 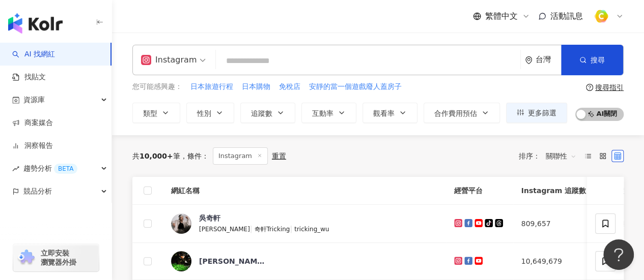 What do you see at coordinates (553, 261) in the screenshot?
I see `td: 10,649,679` at bounding box center [553, 261].